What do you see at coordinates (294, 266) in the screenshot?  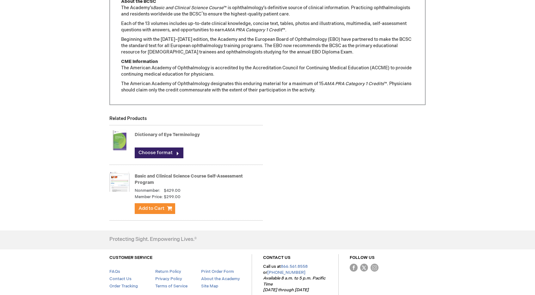 I see `a: 866.561.8558` at bounding box center [294, 266].